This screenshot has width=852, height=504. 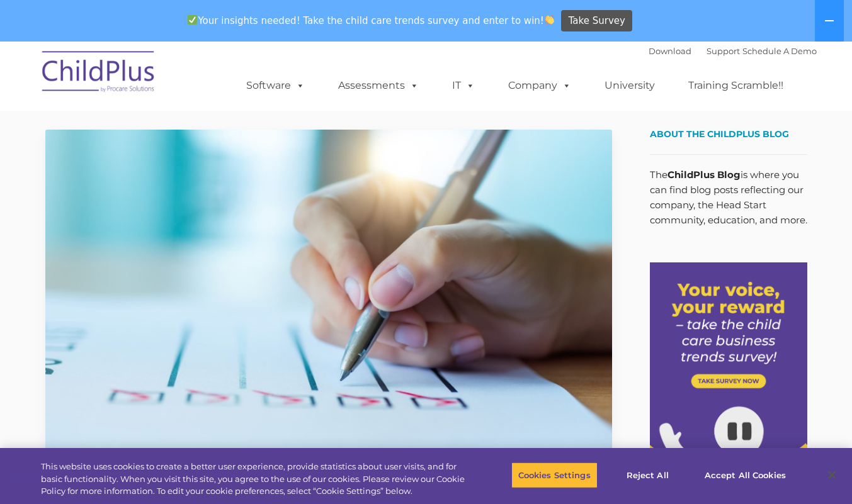 I want to click on a: Support, so click(x=723, y=51).